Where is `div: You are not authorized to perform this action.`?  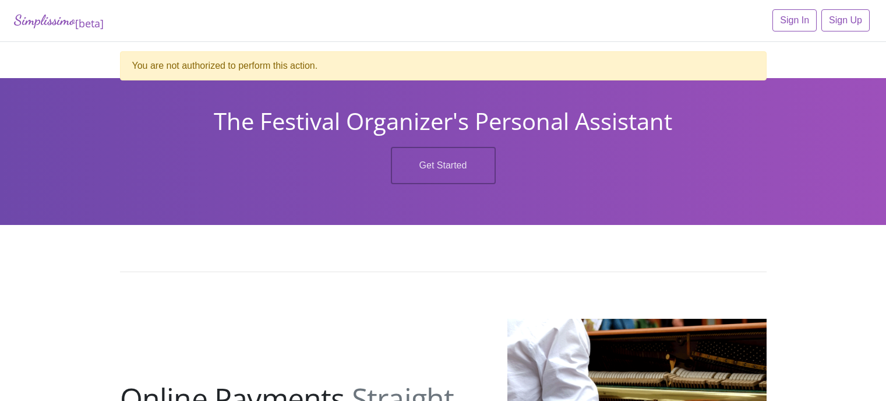
div: You are not authorized to perform this action. is located at coordinates (443, 66).